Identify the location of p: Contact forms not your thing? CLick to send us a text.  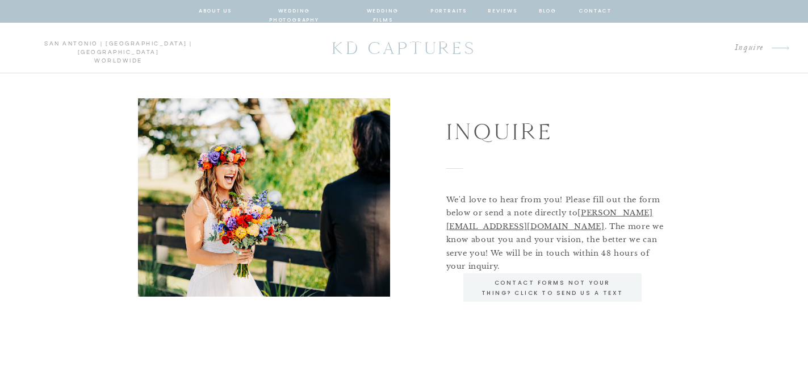
(552, 287).